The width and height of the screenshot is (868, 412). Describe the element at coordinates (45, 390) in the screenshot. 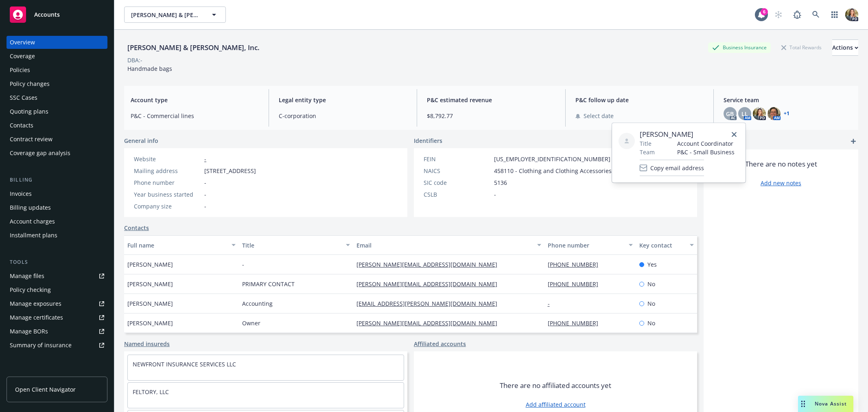

I see `span: Open Client Navigator` at that location.